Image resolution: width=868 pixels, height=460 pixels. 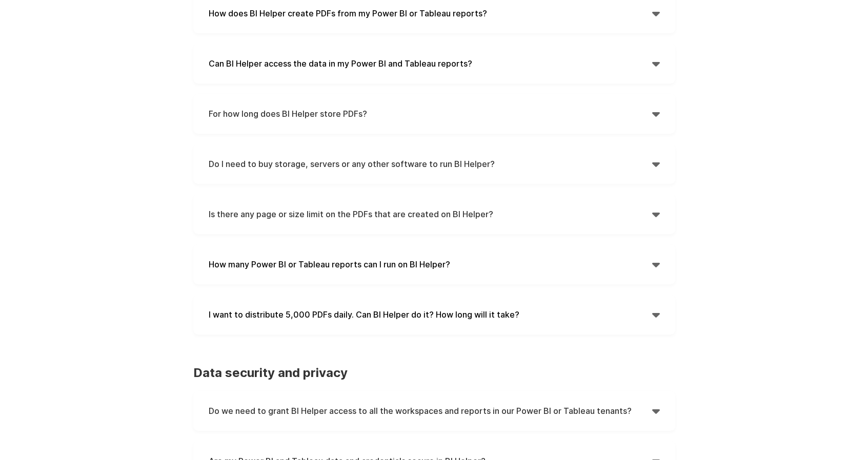 I want to click on h4: Is there any page or size limit on the PDFs that are created on BI Helper?, so click(x=431, y=215).